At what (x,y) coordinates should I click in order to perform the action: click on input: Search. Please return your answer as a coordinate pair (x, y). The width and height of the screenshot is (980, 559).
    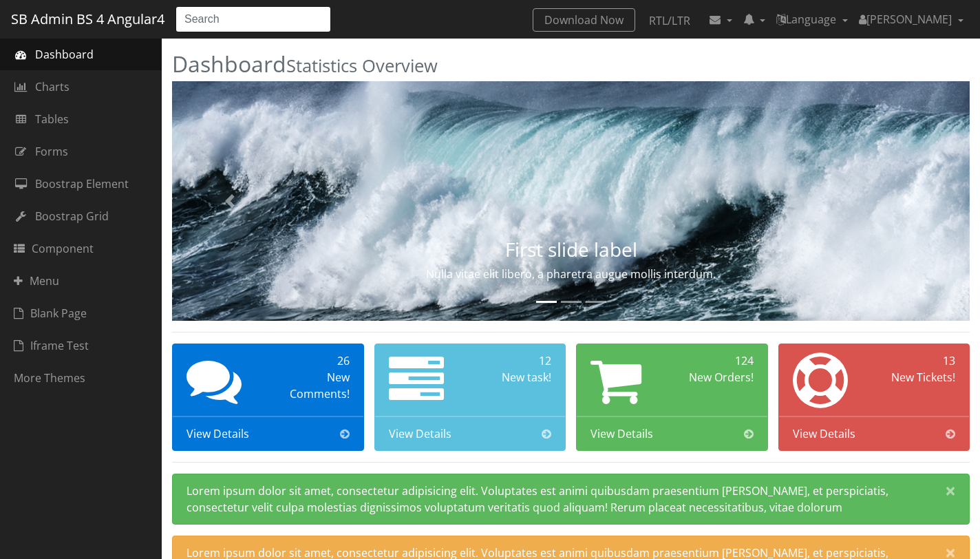
    Looking at the image, I should click on (254, 20).